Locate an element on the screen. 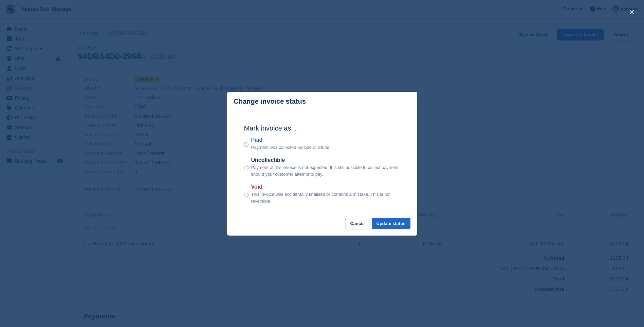  button: close is located at coordinates (632, 12).